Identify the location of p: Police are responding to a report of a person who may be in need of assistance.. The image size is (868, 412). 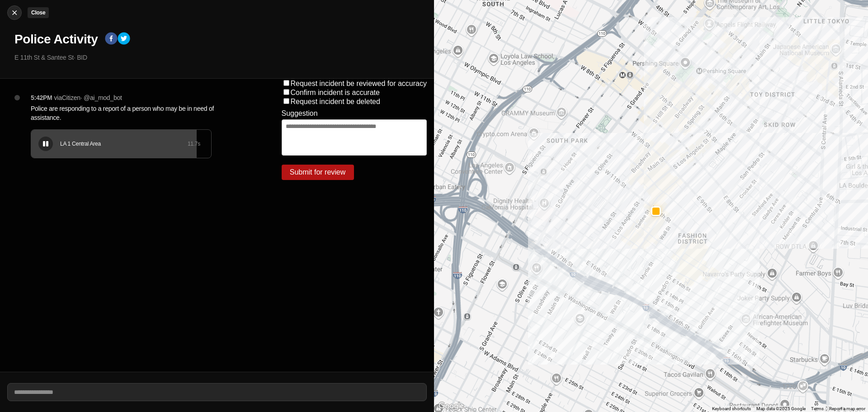
(138, 114).